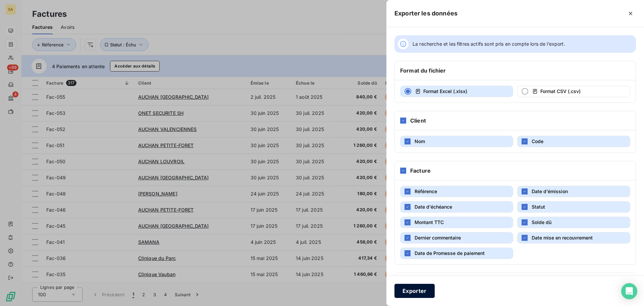 The image size is (644, 306). I want to click on button: Statut, so click(574, 207).